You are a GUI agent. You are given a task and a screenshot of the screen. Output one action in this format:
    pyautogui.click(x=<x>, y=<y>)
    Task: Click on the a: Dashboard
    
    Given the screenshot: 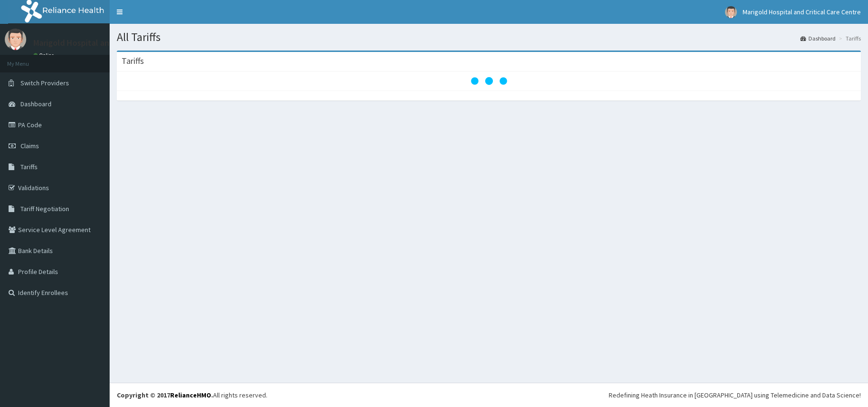 What is the action you would take?
    pyautogui.click(x=818, y=38)
    